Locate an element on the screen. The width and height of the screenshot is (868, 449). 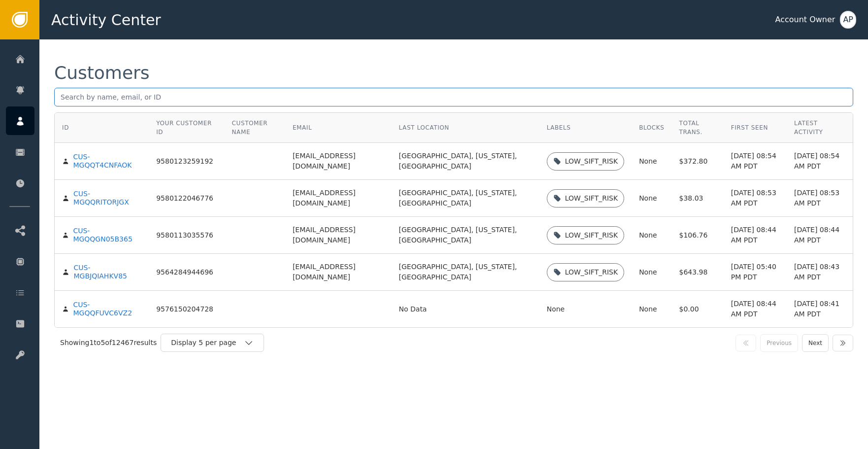
div: Customers is located at coordinates (102, 73).